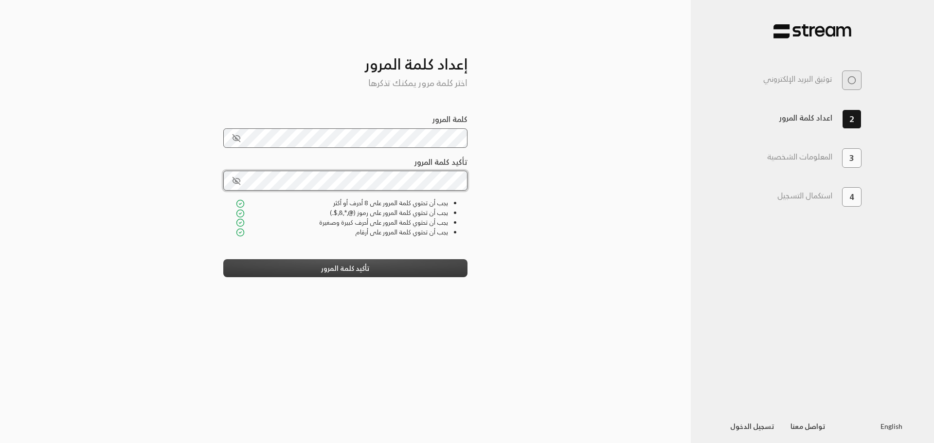 The image size is (934, 443). I want to click on span: 2, so click(851, 119).